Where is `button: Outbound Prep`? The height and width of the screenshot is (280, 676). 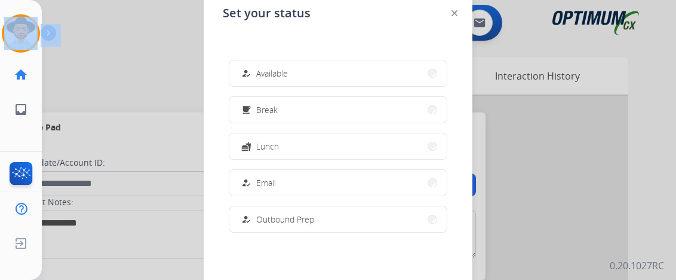
button: Outbound Prep is located at coordinates (338, 219).